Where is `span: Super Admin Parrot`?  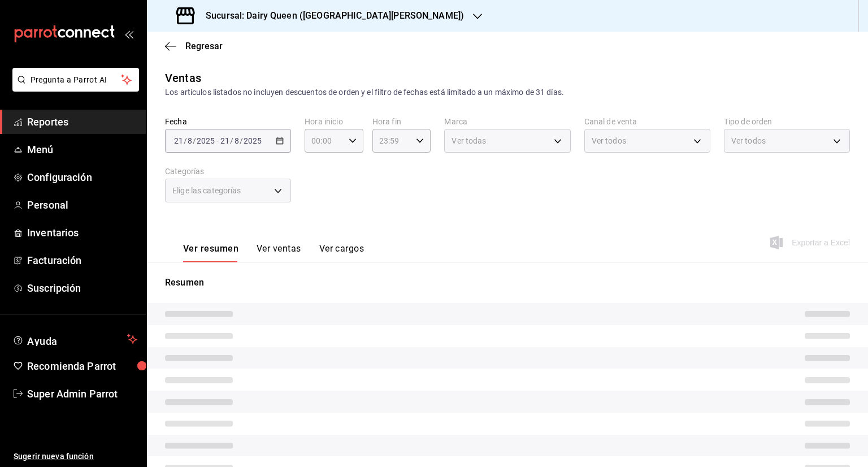
span: Super Admin Parrot is located at coordinates (82, 393).